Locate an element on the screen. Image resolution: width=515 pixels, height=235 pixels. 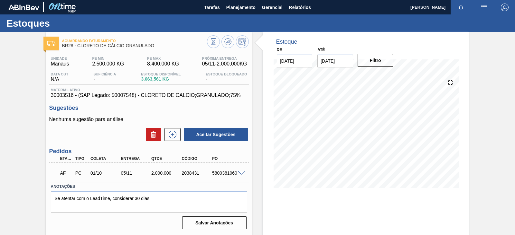
button: Notificações is located at coordinates (461, 7).